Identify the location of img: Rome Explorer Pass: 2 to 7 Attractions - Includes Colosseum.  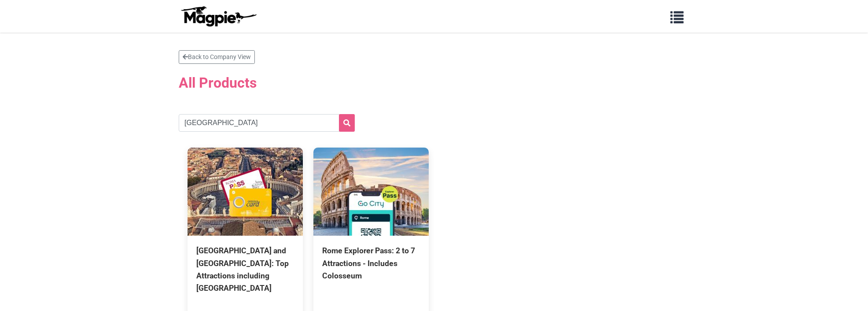
(371, 191).